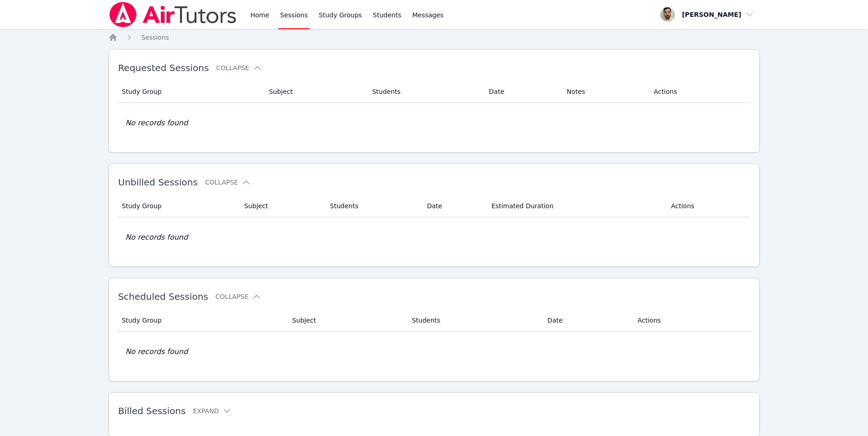 The image size is (868, 436). What do you see at coordinates (155, 37) in the screenshot?
I see `span: Sessions` at bounding box center [155, 37].